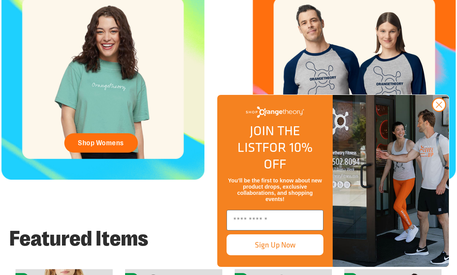  Describe the element at coordinates (439, 105) in the screenshot. I see `button: Close dialog` at that location.